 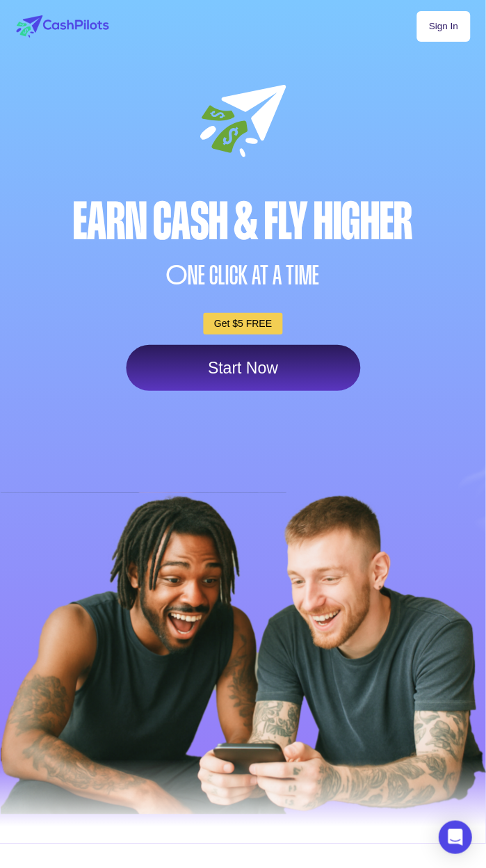 I want to click on div: Earn Cash & Fly higher, so click(x=243, y=221).